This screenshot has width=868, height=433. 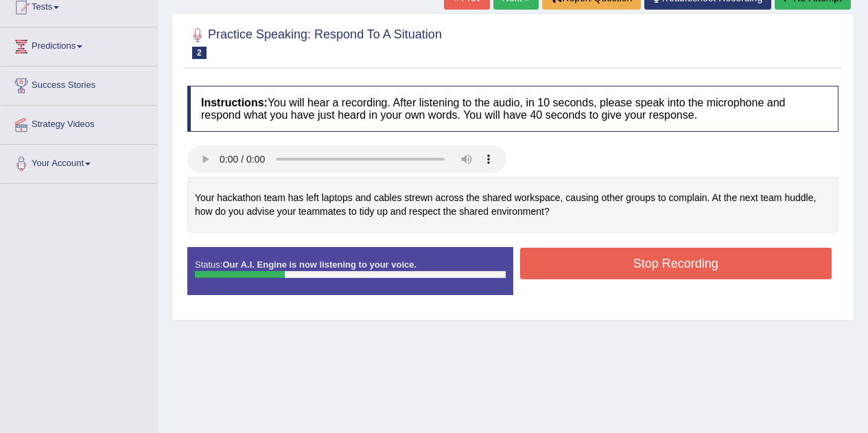 I want to click on a: Predictions, so click(x=79, y=45).